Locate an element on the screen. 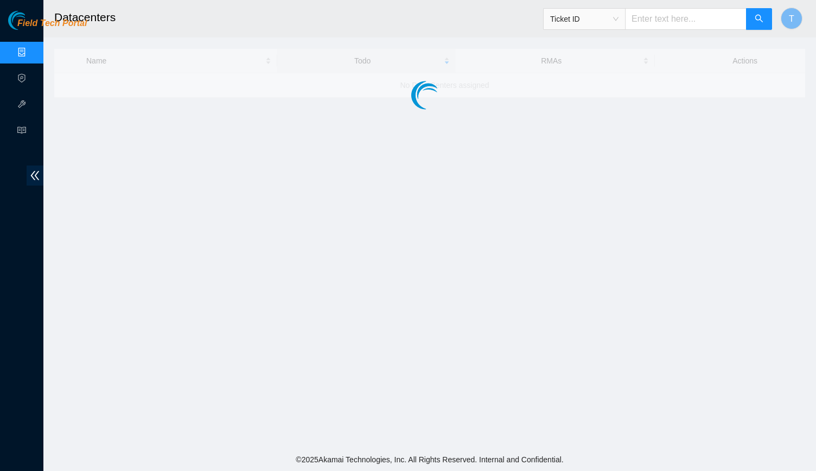 Image resolution: width=816 pixels, height=471 pixels. a: Akamai TechnologiesField Tech Portal is located at coordinates (47, 27).